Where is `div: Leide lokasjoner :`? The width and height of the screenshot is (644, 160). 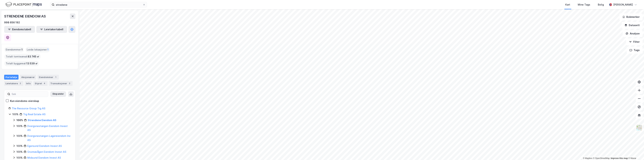 div: Leide lokasjoner : is located at coordinates (38, 50).